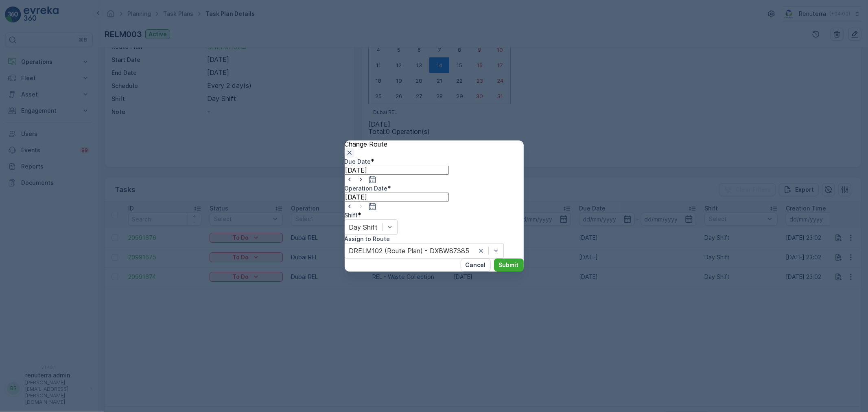 This screenshot has height=412, width=868. I want to click on button: Cancel, so click(476, 265).